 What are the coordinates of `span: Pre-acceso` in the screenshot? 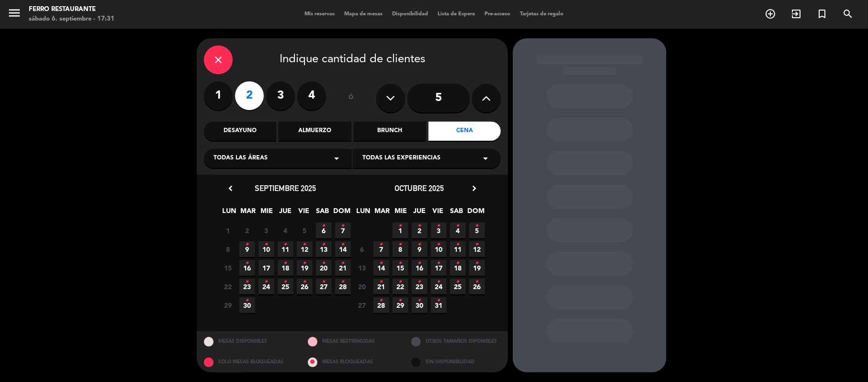 It's located at (497, 14).